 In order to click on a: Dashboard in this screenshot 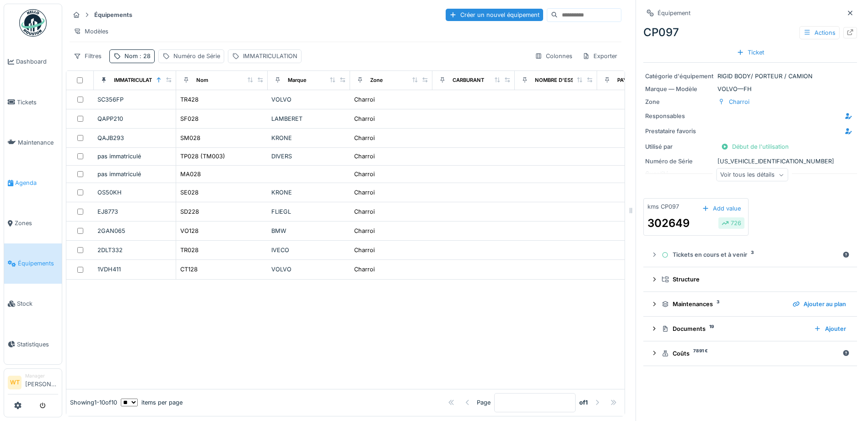, I will do `click(33, 62)`.